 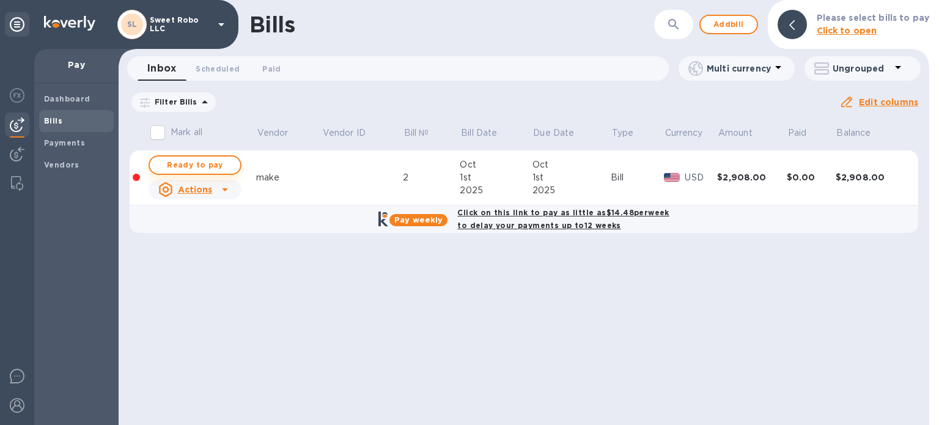 What do you see at coordinates (862, 69) in the screenshot?
I see `p: Ungrouped` at bounding box center [862, 69].